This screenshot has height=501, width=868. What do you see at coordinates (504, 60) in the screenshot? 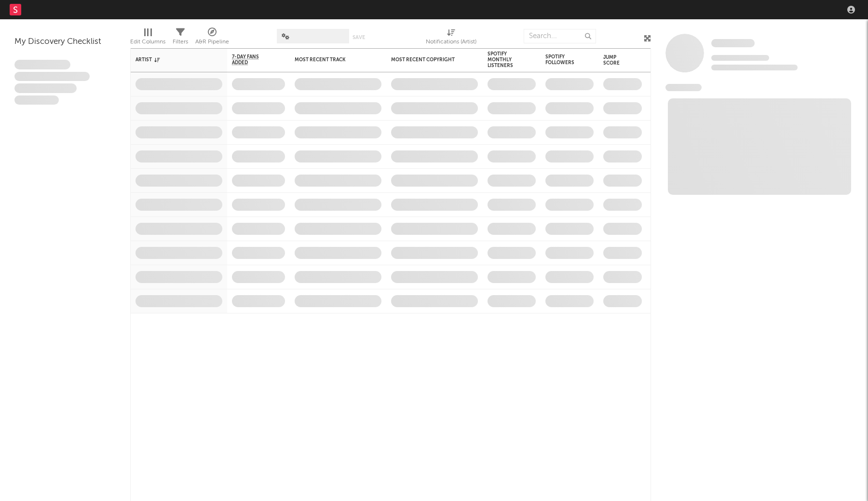
I see `div: Spotify Monthly Listeners` at bounding box center [504, 60].